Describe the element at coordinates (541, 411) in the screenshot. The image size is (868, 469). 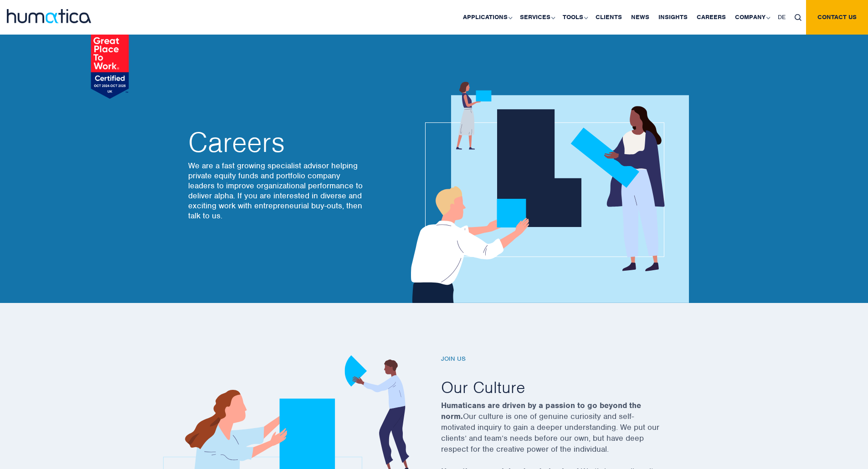
I see `strong: Humaticans are driven by a passion to go beyond the norm.` at that location.